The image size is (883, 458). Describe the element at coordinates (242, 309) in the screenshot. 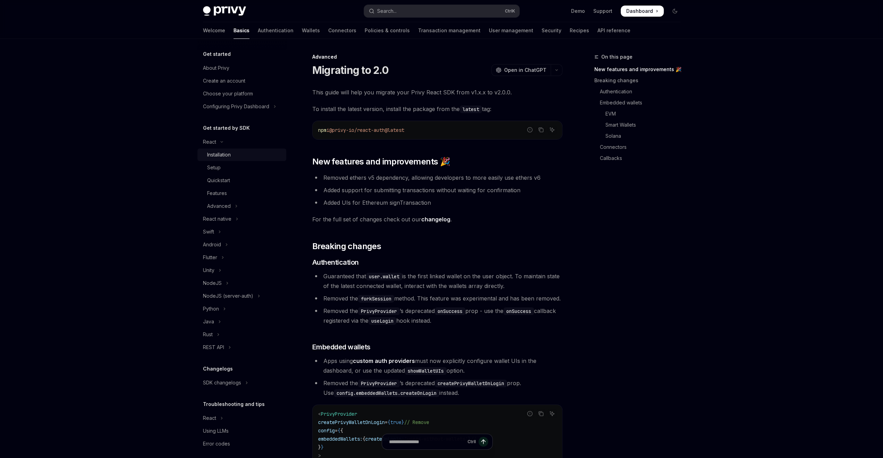

I see `button: Toggle Python section` at that location.